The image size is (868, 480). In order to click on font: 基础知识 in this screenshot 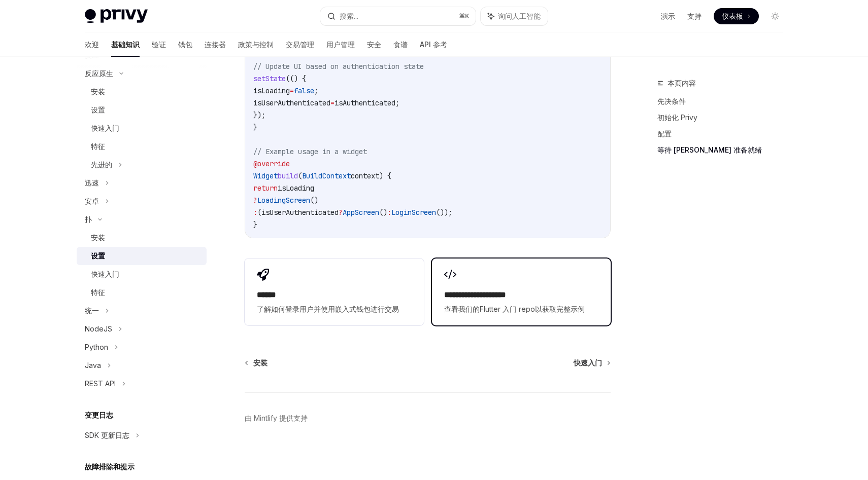, I will do `click(125, 44)`.